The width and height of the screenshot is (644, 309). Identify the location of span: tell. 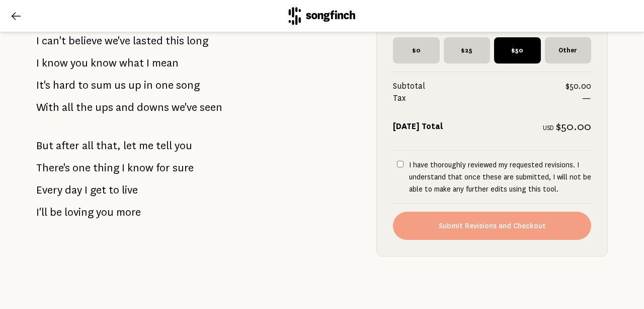
(164, 146).